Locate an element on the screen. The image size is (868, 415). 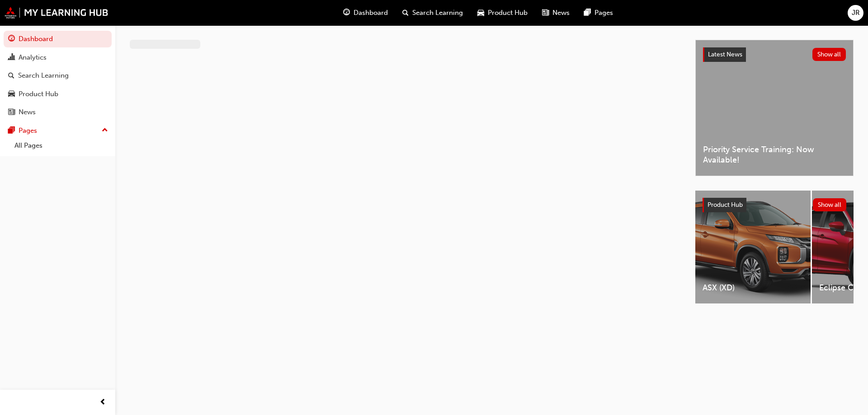
span: Latest News is located at coordinates (725, 54).